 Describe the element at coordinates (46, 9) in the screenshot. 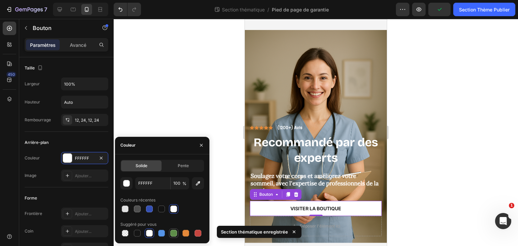

I see `font: 7` at that location.